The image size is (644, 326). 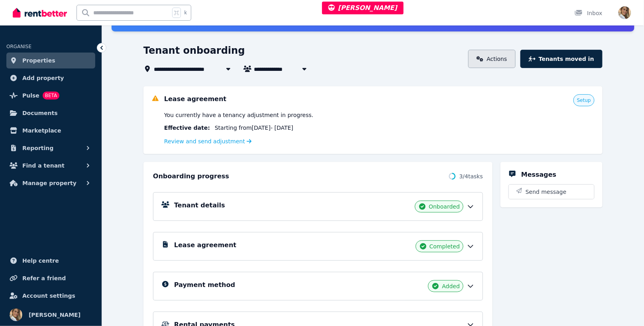 I want to click on span: Help centre, so click(x=41, y=261).